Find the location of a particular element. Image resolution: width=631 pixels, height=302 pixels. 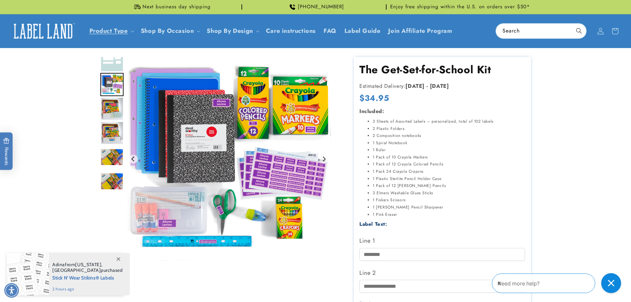

span: Adina is located at coordinates (59, 264).